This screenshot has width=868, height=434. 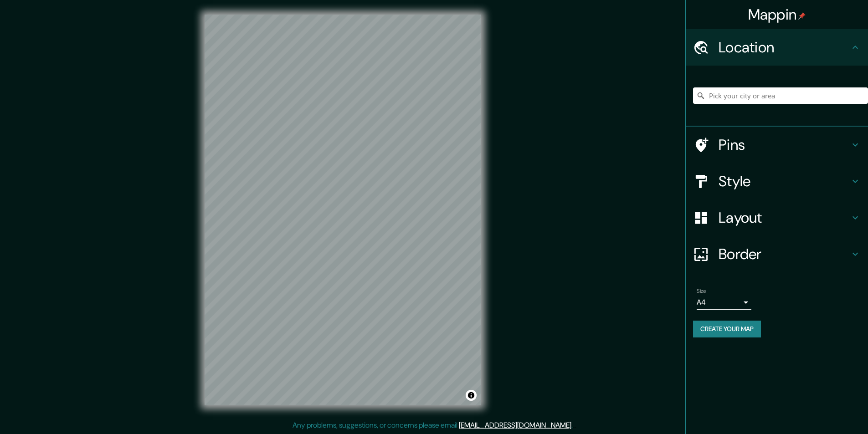 I want to click on div: Pins, so click(x=776, y=145).